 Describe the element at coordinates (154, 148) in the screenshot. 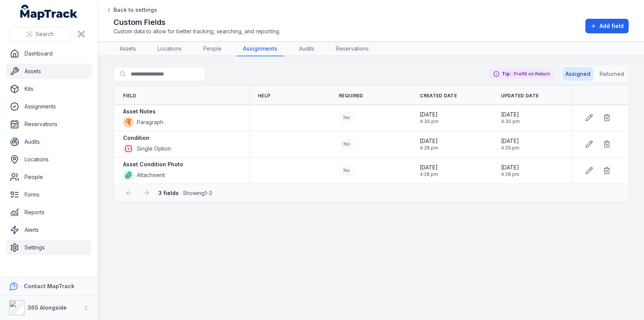

I see `span: Single Option` at that location.